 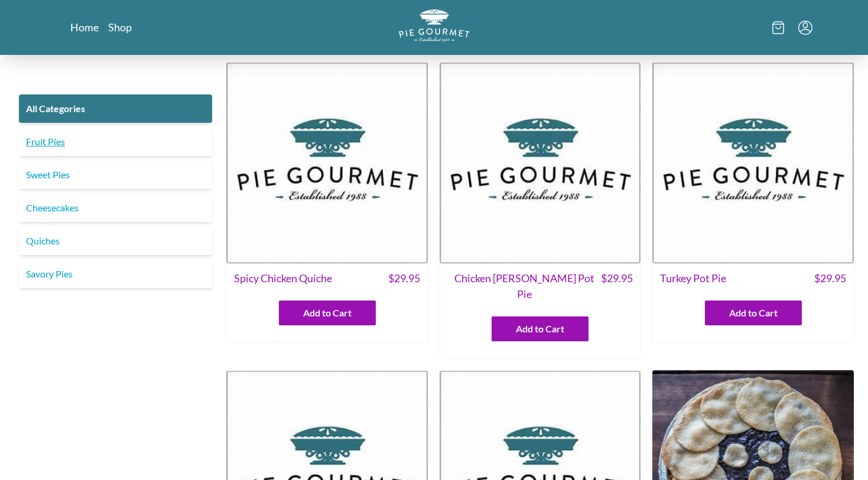 I want to click on a: Logo, so click(x=434, y=28).